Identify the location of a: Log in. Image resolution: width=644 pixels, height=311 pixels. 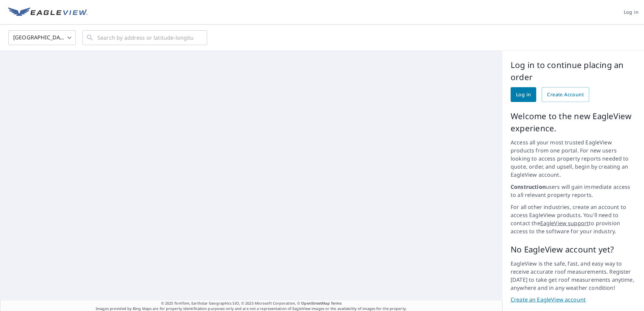
(523, 94).